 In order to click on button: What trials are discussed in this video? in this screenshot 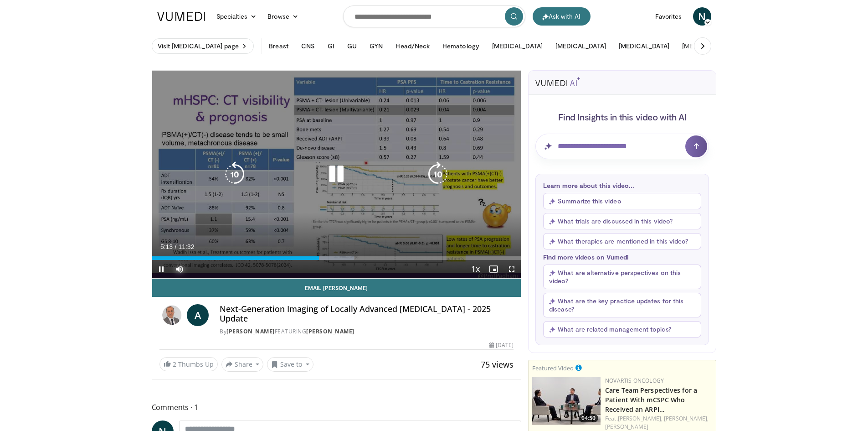, I will do `click(622, 221)`.